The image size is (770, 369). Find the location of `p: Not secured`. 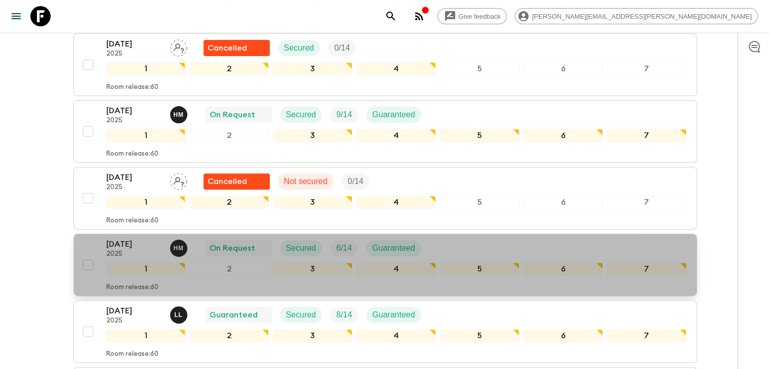

p: Not secured is located at coordinates (306, 182).